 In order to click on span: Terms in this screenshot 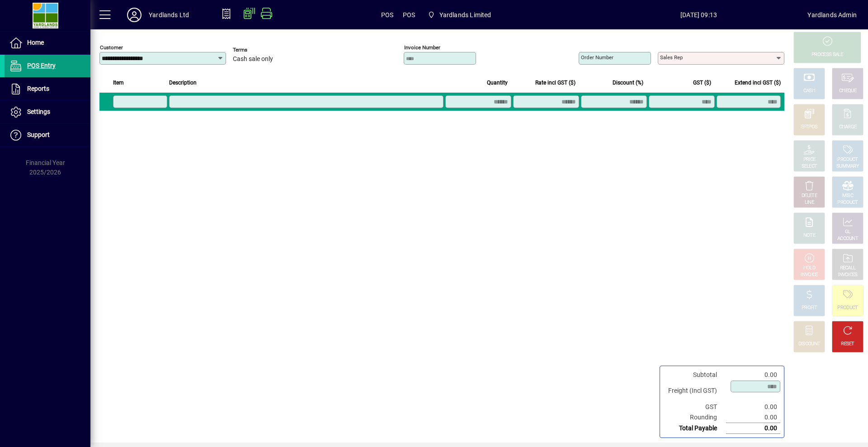, I will do `click(260, 50)`.